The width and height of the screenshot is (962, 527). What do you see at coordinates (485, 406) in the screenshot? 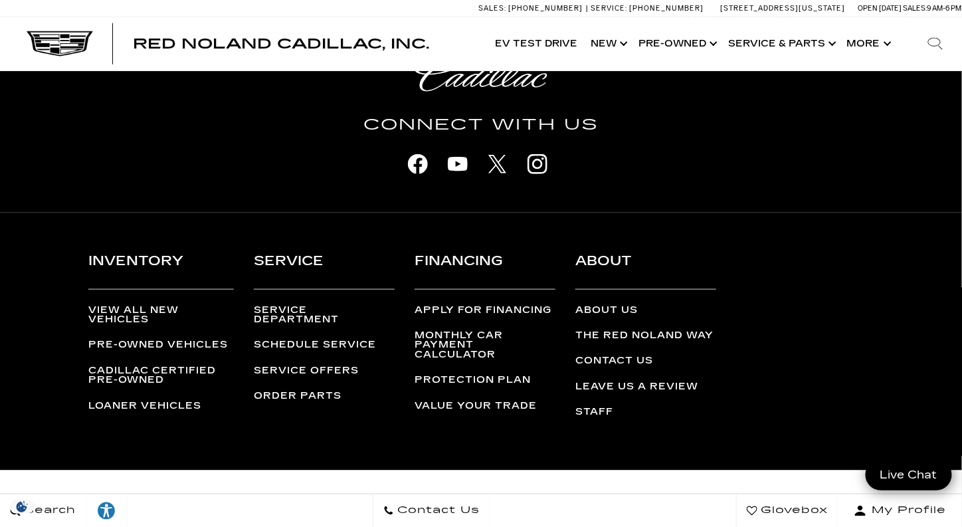
I see `a: Value Your Trade` at bounding box center [485, 406].